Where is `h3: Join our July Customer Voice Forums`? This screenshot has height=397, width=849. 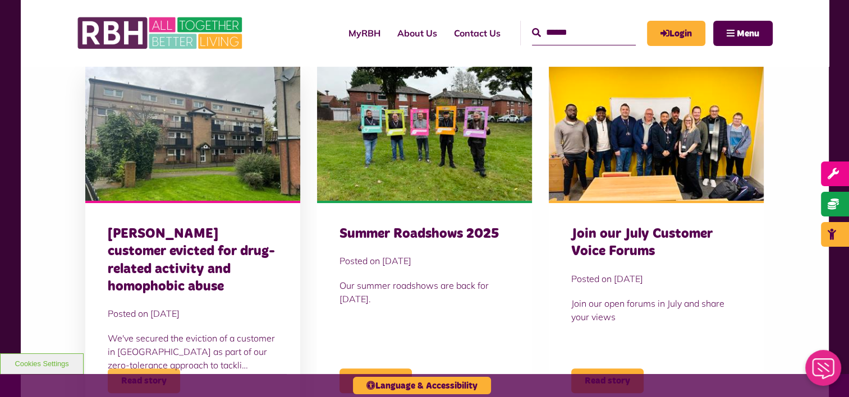 h3: Join our July Customer Voice Forums is located at coordinates (656, 243).